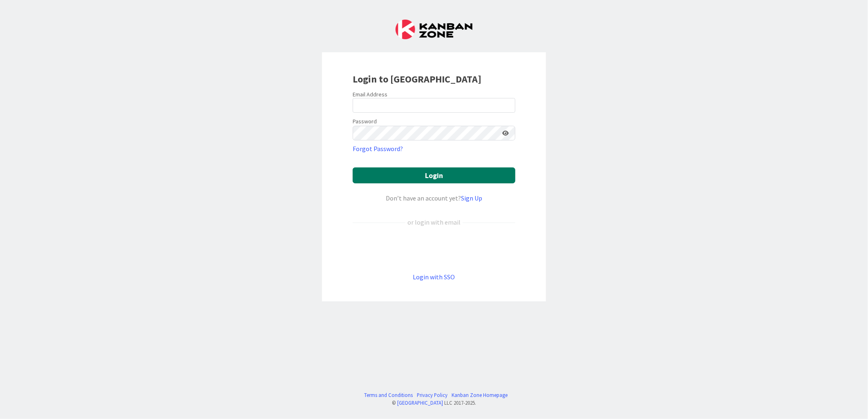 The image size is (868, 419). I want to click on label: Password, so click(365, 121).